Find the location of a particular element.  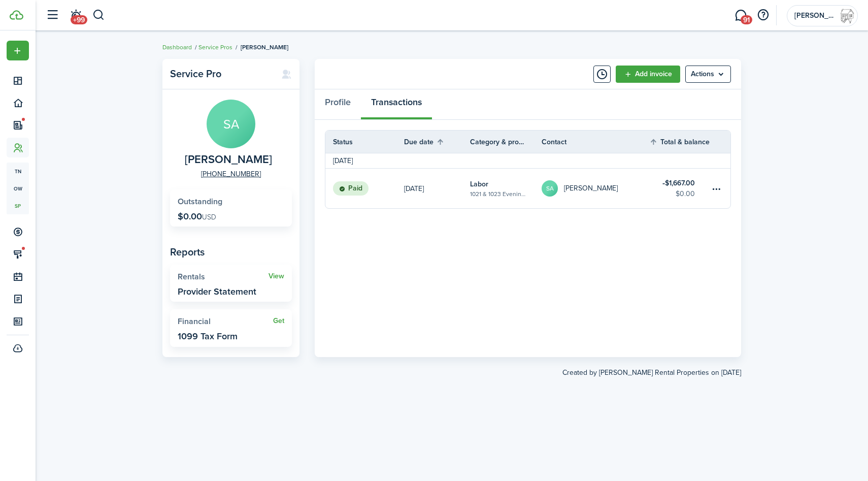

button: Search is located at coordinates (98, 15).